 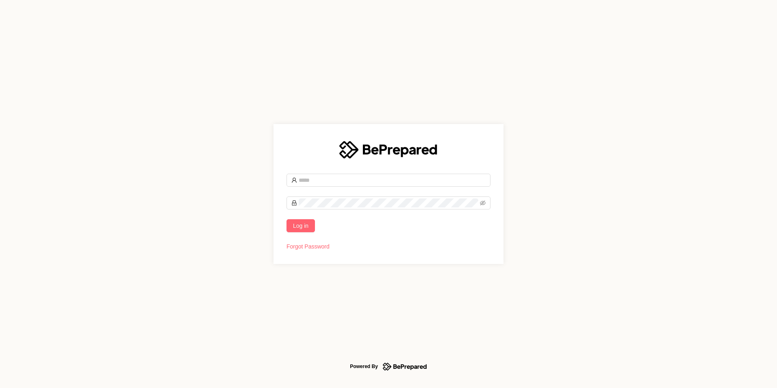 I want to click on div: Powered By, so click(x=364, y=366).